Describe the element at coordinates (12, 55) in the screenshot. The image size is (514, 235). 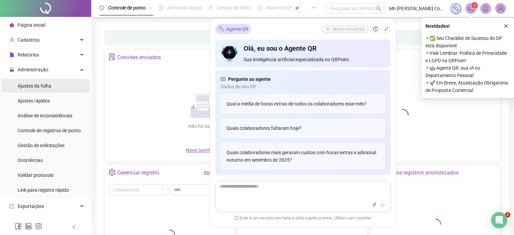
I see `span: file` at that location.